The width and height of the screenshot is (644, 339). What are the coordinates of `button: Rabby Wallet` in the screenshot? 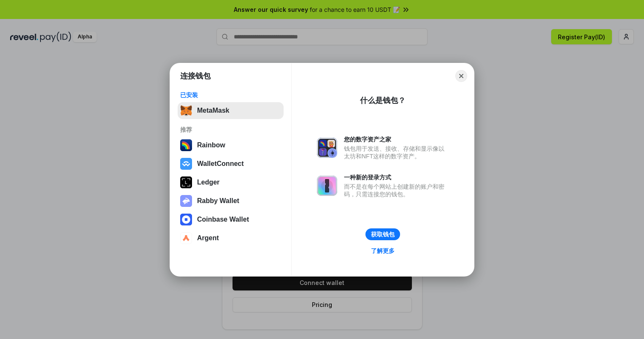 It's located at (230, 201).